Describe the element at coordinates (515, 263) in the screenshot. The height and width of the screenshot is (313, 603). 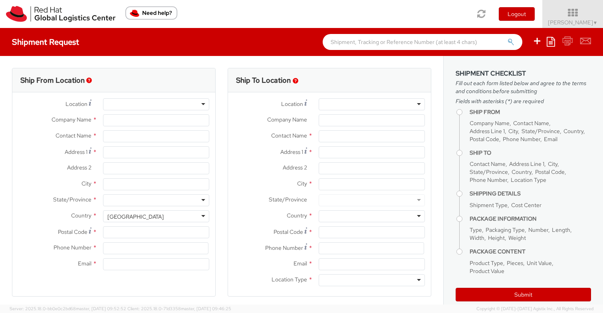
I see `span: Pieces` at that location.